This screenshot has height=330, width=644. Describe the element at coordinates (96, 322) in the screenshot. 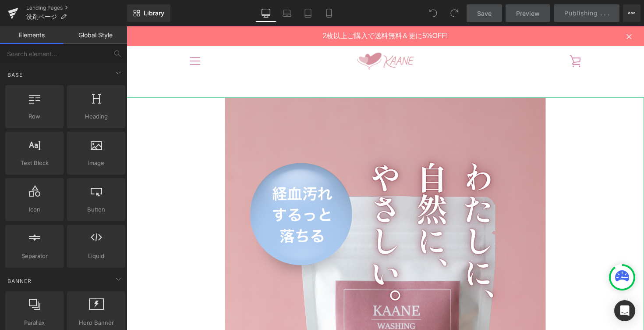

I see `span: Hero Banner` at that location.